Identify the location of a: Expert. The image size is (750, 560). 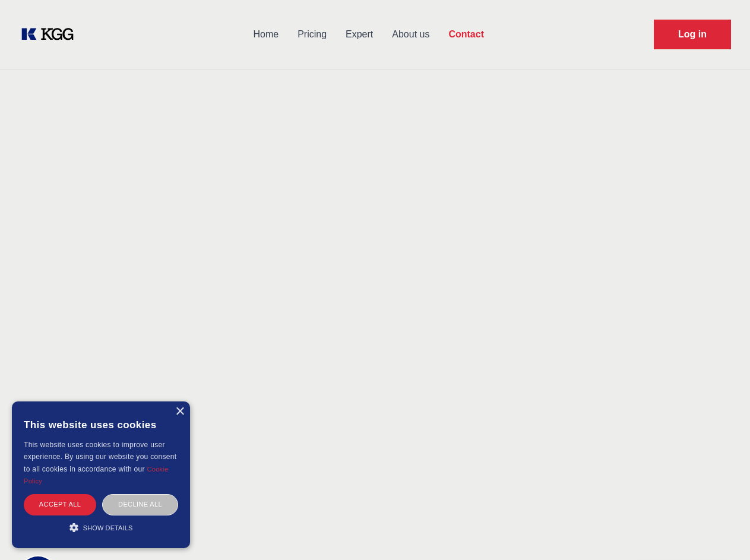
(359, 35).